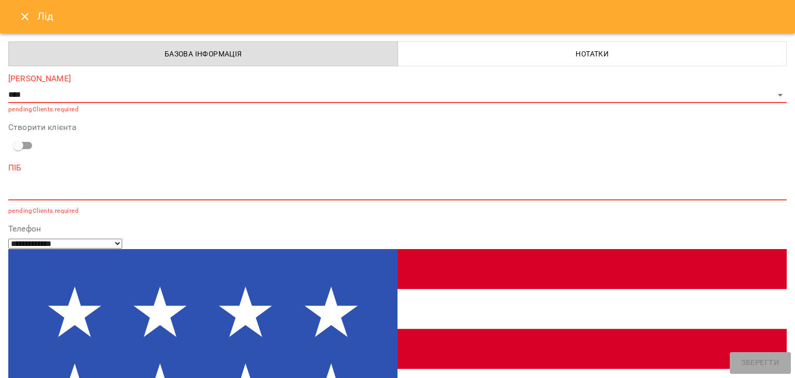 The width and height of the screenshot is (795, 378). What do you see at coordinates (203, 54) in the screenshot?
I see `button: Базова інформація` at bounding box center [203, 54].